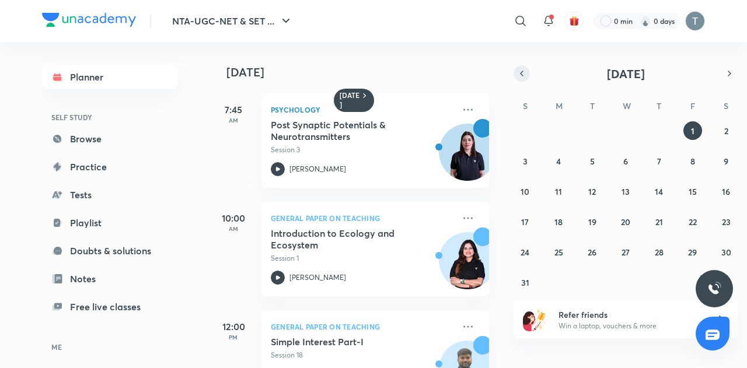  What do you see at coordinates (592, 161) in the screenshot?
I see `abbr: August 5, 2025` at bounding box center [592, 161].